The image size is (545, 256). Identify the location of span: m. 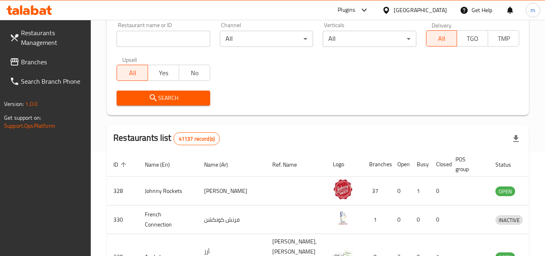
(533, 10).